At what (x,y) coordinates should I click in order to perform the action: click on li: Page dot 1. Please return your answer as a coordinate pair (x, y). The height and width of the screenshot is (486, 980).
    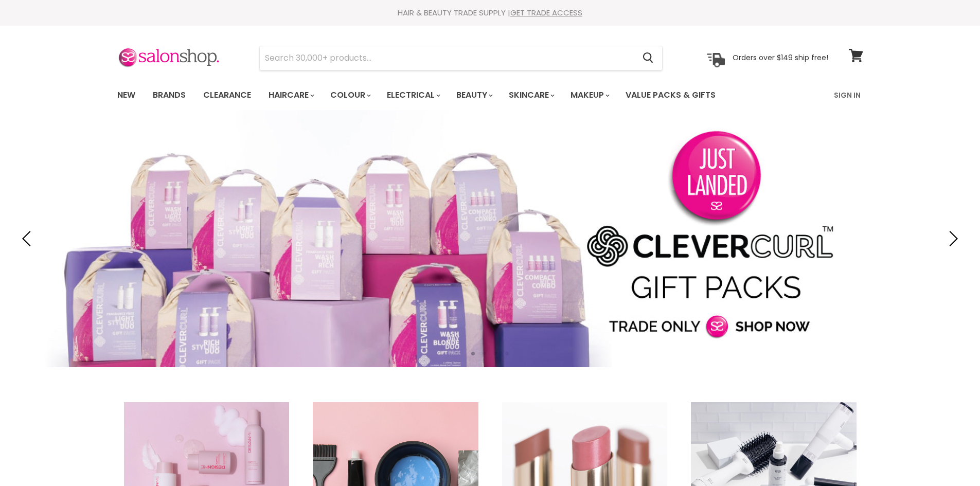
    Looking at the image, I should click on (472, 353).